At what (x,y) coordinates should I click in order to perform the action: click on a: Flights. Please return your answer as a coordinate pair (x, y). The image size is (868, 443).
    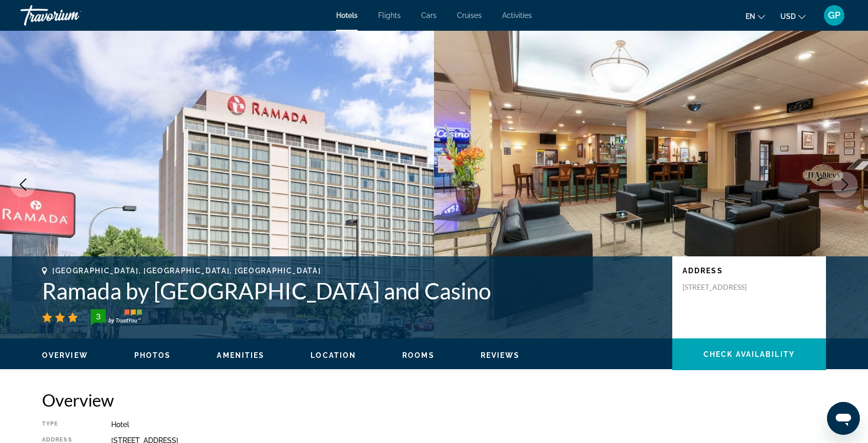
    Looking at the image, I should click on (389, 16).